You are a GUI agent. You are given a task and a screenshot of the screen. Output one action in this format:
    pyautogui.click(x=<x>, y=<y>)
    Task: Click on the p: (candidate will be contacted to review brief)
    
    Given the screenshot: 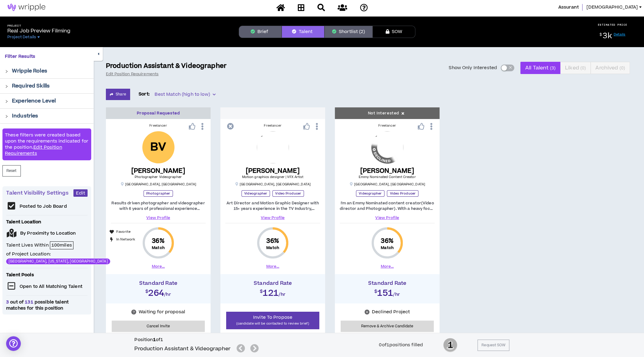 What is the action you would take?
    pyautogui.click(x=273, y=323)
    